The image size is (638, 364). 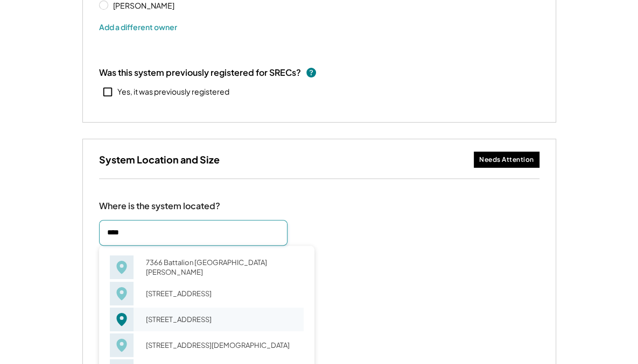 I want to click on div: Needs Attention, so click(x=506, y=160).